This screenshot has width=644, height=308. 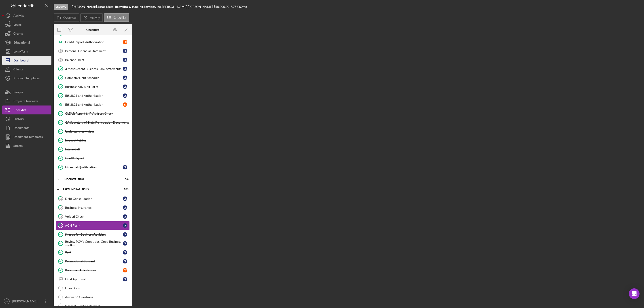 I want to click on a: History, so click(x=27, y=119).